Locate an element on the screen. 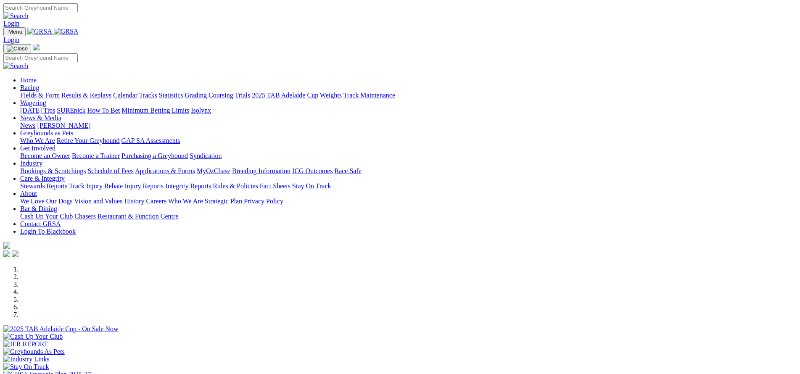 The height and width of the screenshot is (374, 800). a: ICG Outcomes is located at coordinates (312, 171).